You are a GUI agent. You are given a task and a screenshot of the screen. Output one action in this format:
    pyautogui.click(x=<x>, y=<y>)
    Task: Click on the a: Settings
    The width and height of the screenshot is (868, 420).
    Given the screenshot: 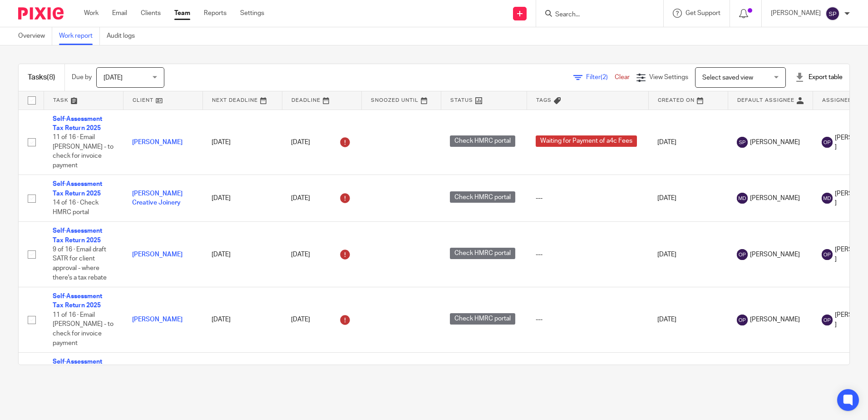 What is the action you would take?
    pyautogui.click(x=252, y=13)
    